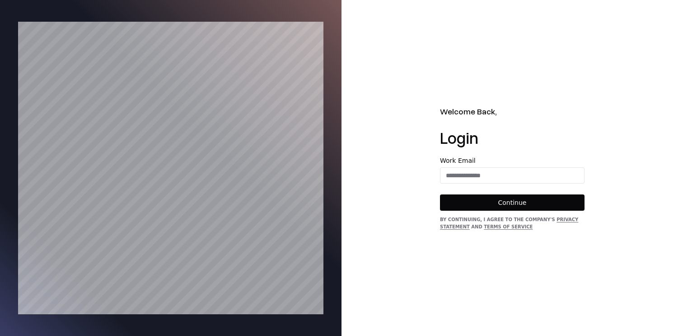  What do you see at coordinates (512, 111) in the screenshot?
I see `h2: Welcome Back,` at bounding box center [512, 111].